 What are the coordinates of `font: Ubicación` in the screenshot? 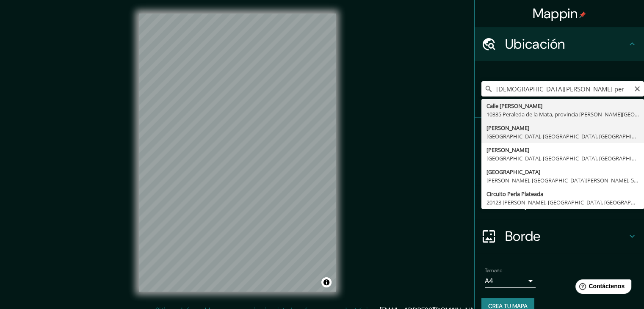 It's located at (535, 44).